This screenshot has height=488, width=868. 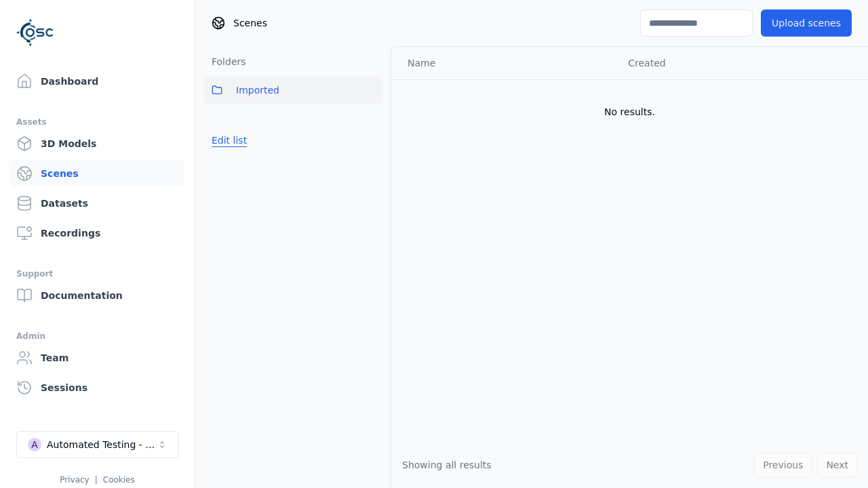 I want to click on a: Documentation, so click(x=97, y=296).